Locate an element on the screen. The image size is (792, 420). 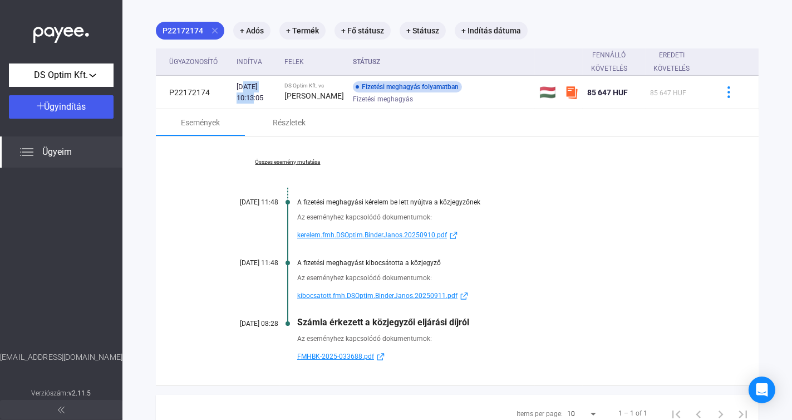
span: Ügyindítás is located at coordinates (65, 106).